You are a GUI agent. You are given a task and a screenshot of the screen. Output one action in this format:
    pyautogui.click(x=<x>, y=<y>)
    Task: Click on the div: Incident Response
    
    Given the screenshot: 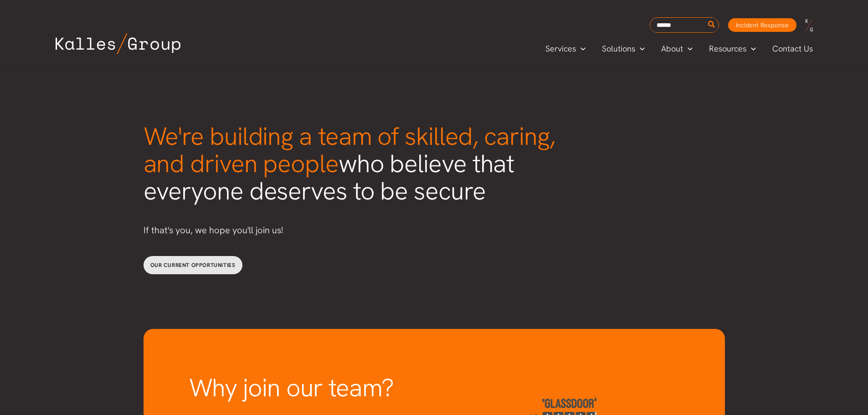 What is the action you would take?
    pyautogui.click(x=762, y=25)
    